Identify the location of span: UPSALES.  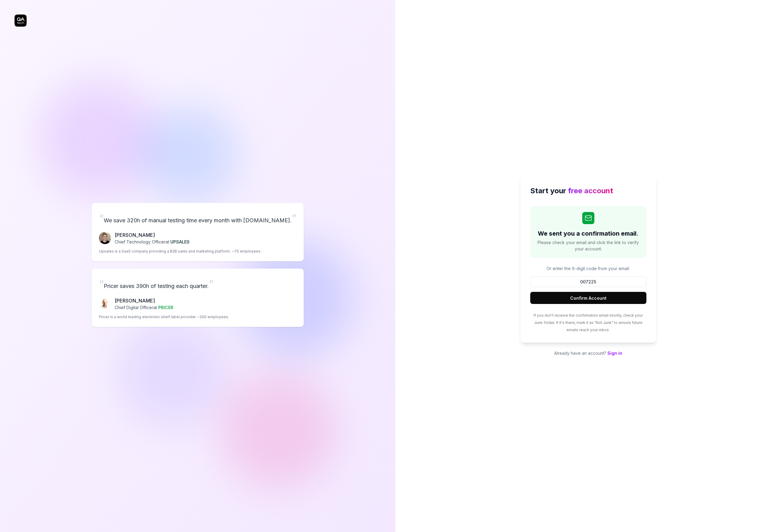
(180, 241).